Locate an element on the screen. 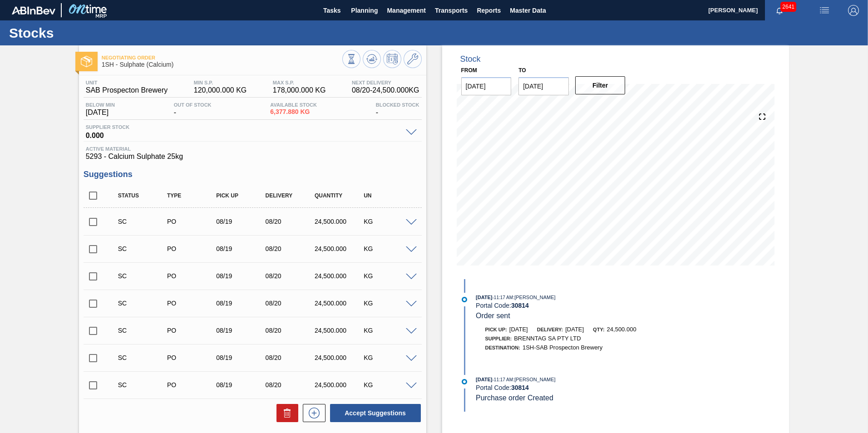 The height and width of the screenshot is (433, 868). button: Stocks Overview is located at coordinates (351, 59).